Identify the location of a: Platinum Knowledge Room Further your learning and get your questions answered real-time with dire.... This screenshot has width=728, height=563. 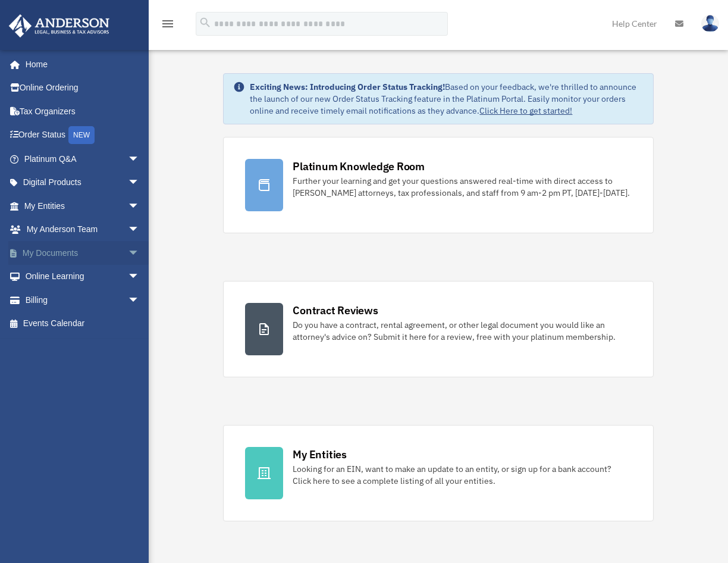
(438, 185).